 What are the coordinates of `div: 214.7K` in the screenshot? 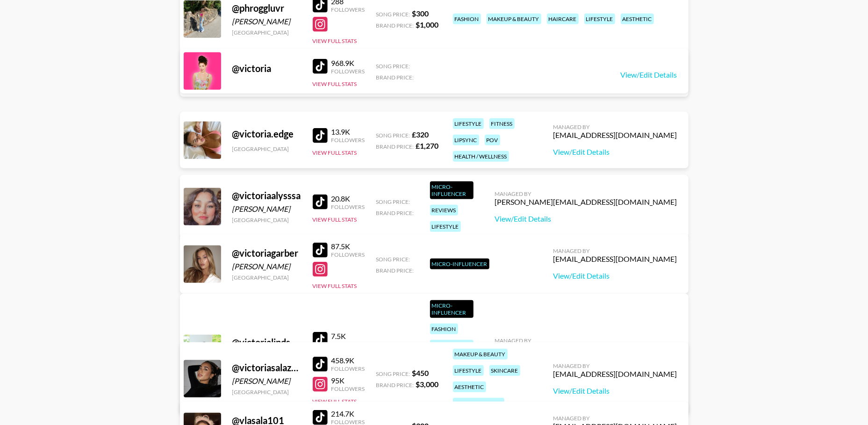 It's located at (348, 414).